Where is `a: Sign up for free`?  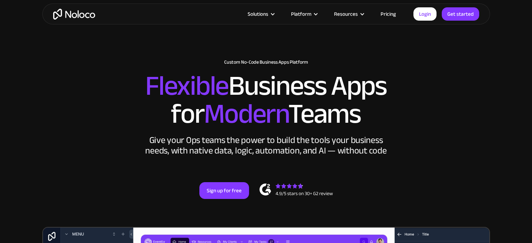 a: Sign up for free is located at coordinates (224, 190).